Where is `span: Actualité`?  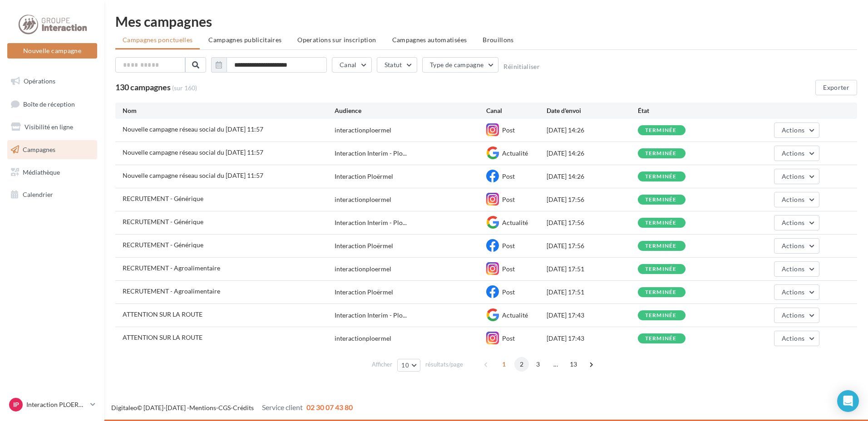 span: Actualité is located at coordinates (515, 315).